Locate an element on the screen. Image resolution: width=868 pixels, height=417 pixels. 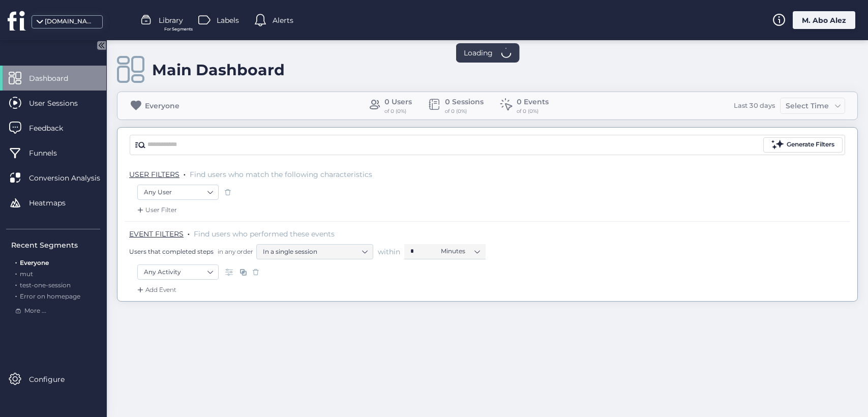
span: EVENT FILTERS is located at coordinates (156, 234).